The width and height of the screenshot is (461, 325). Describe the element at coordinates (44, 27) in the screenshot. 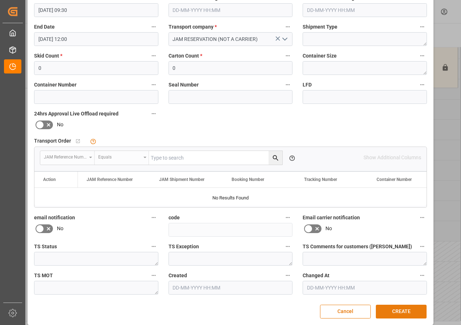

I see `span: End Date` at that location.